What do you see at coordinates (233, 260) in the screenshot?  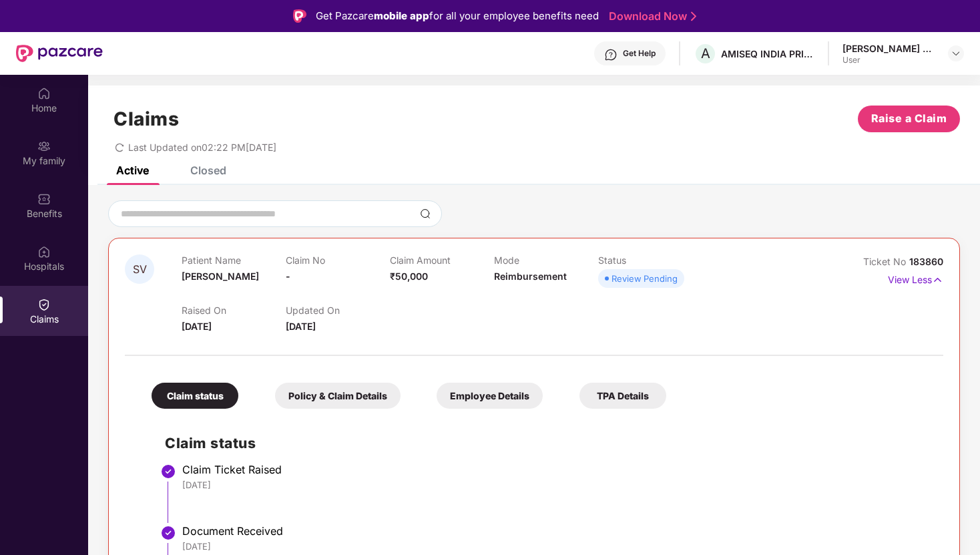 I see `p: Patient Name` at bounding box center [233, 260].